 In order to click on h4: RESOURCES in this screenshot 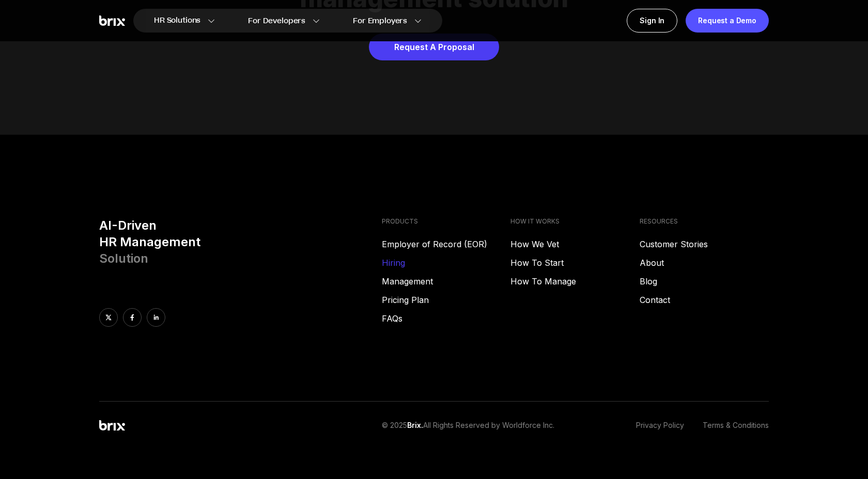, I will do `click(704, 221)`.